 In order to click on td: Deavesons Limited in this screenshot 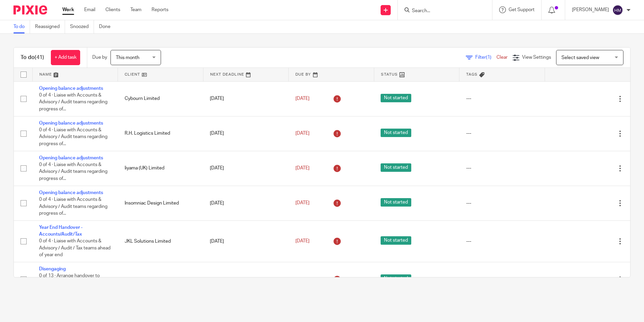, I will do `click(161, 280)`.